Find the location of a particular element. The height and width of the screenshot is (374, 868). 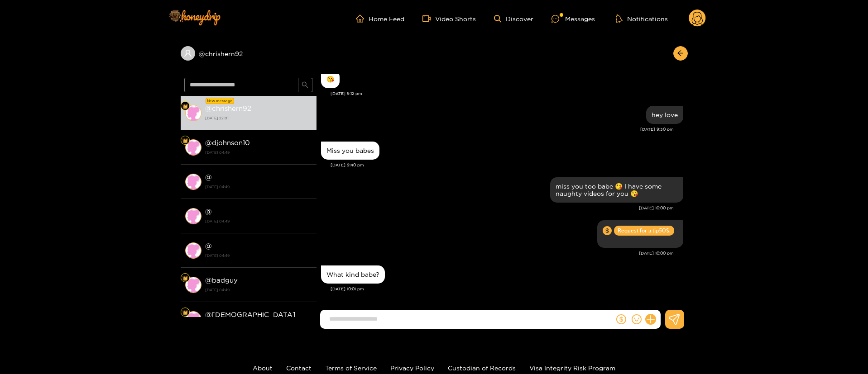

strong: @ chrishern92 is located at coordinates (228, 108).